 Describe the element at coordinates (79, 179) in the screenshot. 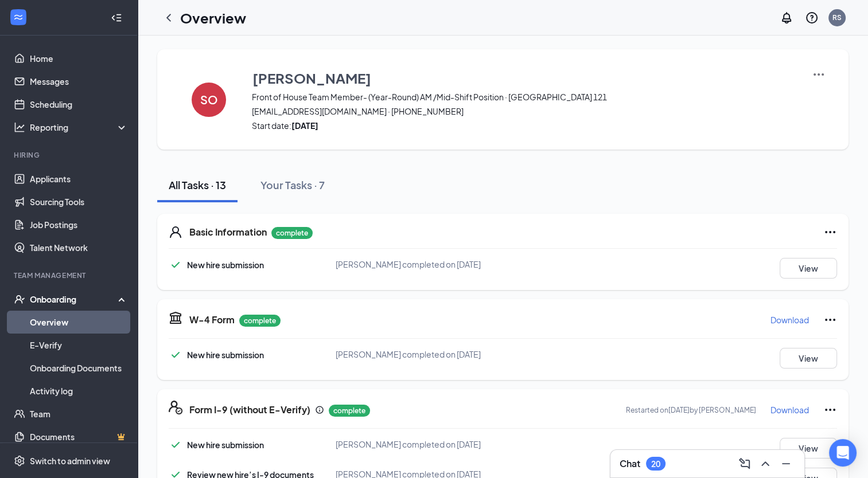

I see `a: Applicants` at that location.